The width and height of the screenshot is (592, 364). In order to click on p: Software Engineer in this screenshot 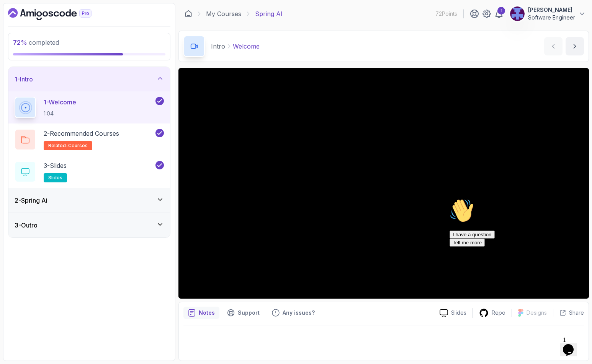, I will do `click(551, 18)`.